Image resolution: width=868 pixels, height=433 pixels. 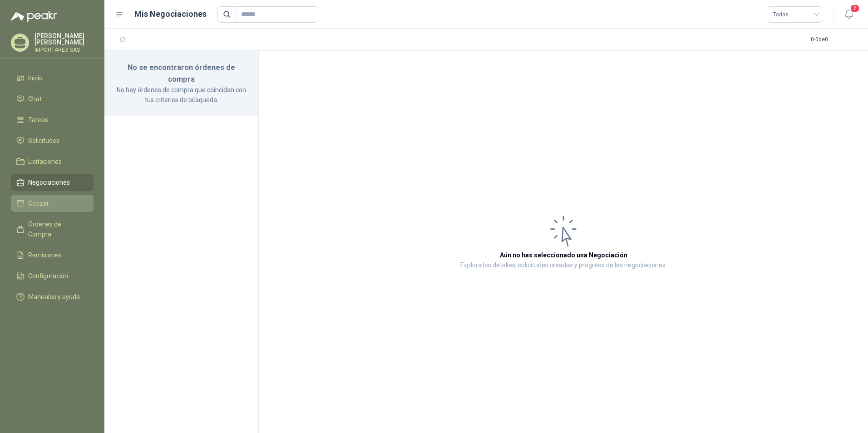 I want to click on a: Inicio, so click(x=52, y=78).